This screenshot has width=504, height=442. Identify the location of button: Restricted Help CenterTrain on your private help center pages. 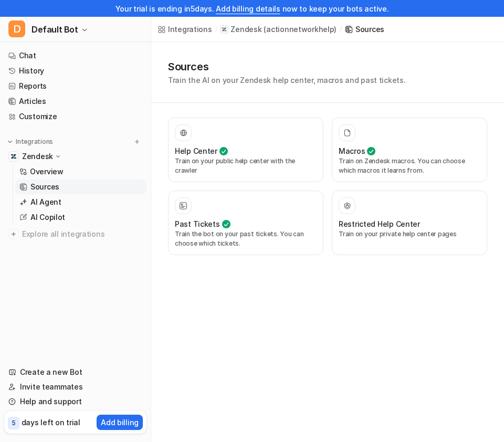
(410, 223).